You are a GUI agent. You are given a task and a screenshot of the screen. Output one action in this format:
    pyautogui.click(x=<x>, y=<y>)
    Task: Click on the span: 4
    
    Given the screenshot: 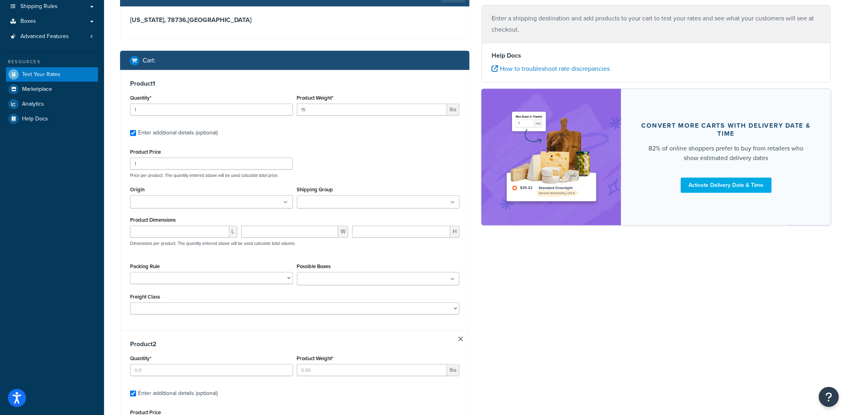 What is the action you would take?
    pyautogui.click(x=91, y=36)
    